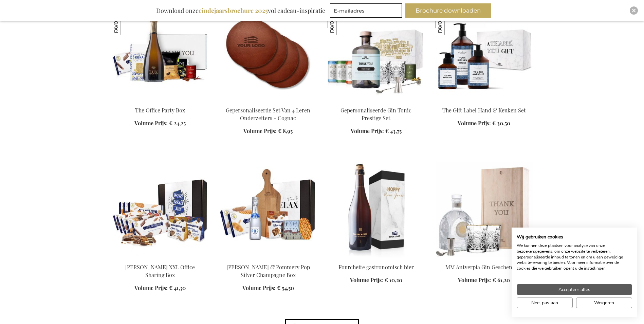 This screenshot has width=644, height=324. Describe the element at coordinates (376, 114) in the screenshot. I see `a: Gepersonaliseerde Gin Tonic Prestige Set` at that location.